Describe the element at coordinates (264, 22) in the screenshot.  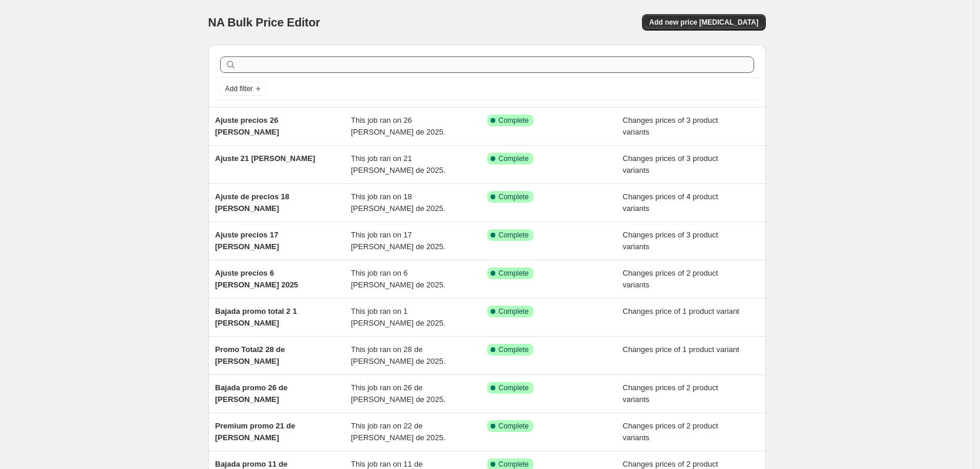
I see `span: NA Bulk Price Editor` at that location.